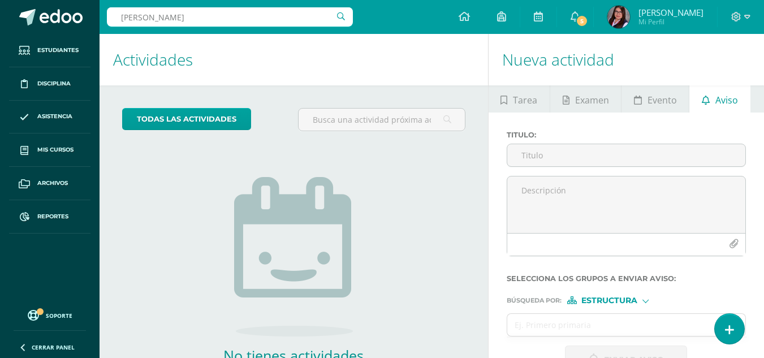  What do you see at coordinates (671, 21) in the screenshot?
I see `span: Mi Perfil` at bounding box center [671, 21].